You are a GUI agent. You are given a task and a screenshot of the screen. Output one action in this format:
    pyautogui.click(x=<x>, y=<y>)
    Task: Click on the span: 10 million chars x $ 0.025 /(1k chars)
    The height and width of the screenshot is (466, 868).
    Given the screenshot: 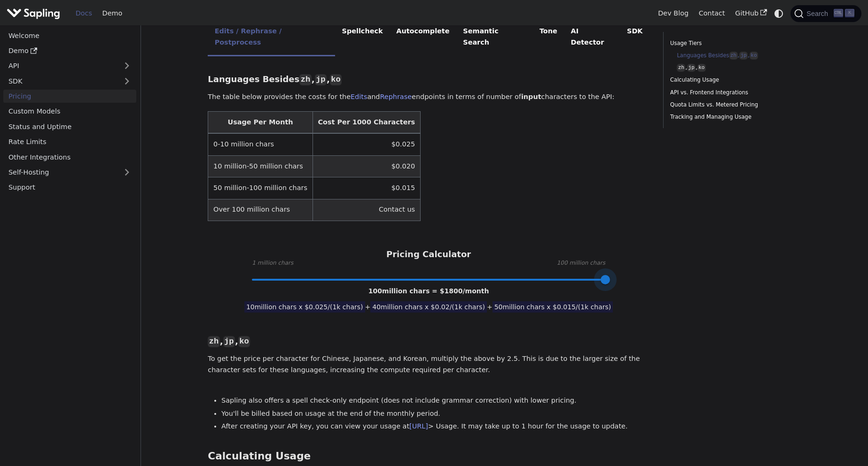 What is the action you would take?
    pyautogui.click(x=305, y=307)
    